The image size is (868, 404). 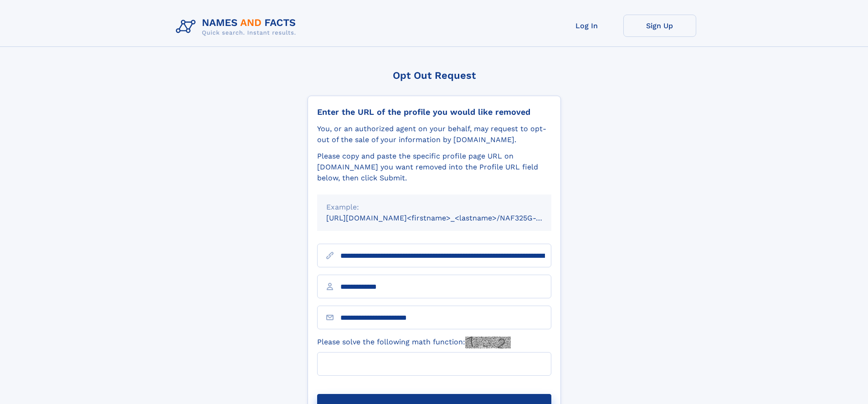 I want to click on div: Opt Out Request, so click(x=434, y=75).